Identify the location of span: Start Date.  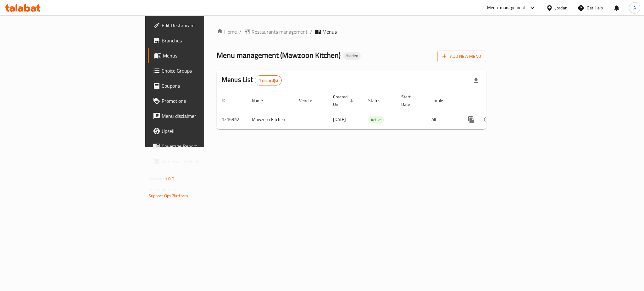
(410, 100).